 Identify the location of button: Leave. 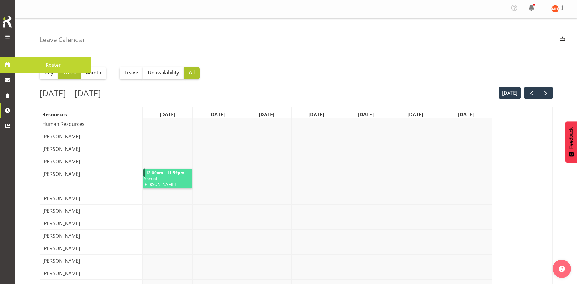
(131, 73).